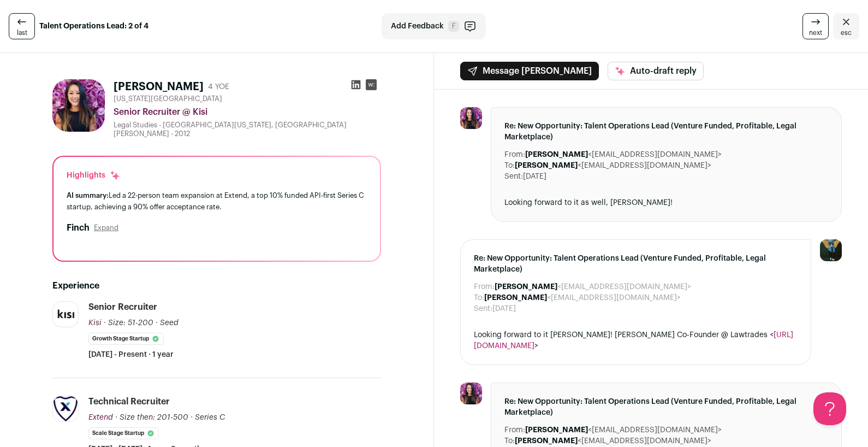 This screenshot has width=868, height=447. Describe the element at coordinates (78, 228) in the screenshot. I see `h2: Finch` at that location.